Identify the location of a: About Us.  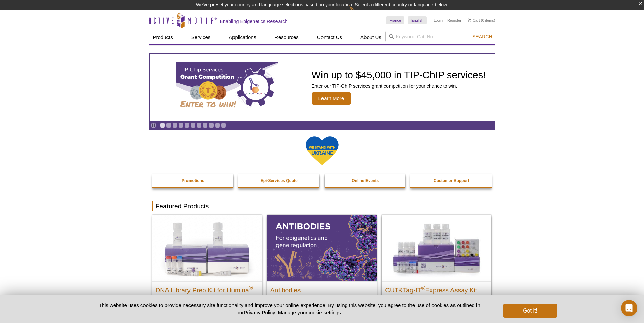
(371, 37).